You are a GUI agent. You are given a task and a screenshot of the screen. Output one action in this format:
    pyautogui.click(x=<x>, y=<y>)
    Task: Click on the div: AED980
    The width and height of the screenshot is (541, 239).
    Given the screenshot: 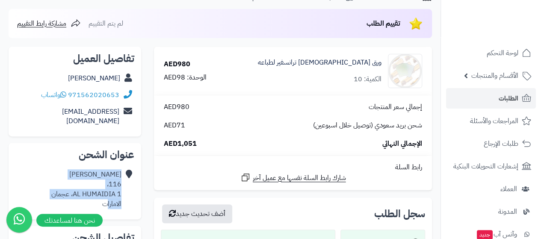 What is the action you would take?
    pyautogui.click(x=177, y=64)
    